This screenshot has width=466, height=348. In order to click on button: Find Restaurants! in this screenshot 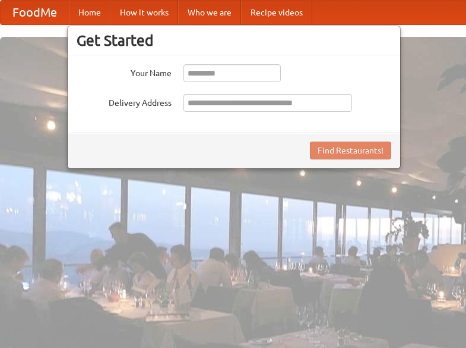, I will do `click(350, 150)`.